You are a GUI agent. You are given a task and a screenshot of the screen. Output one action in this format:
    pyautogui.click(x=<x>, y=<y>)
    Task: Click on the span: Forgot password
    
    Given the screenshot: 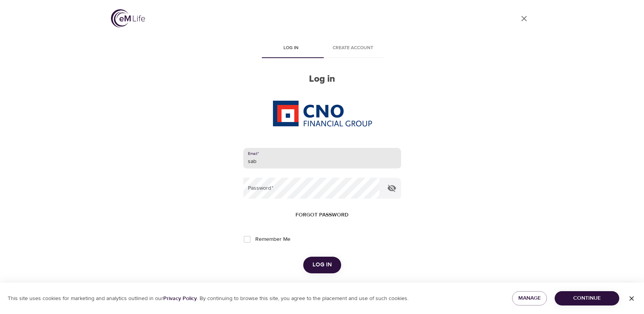 What is the action you would take?
    pyautogui.click(x=322, y=215)
    